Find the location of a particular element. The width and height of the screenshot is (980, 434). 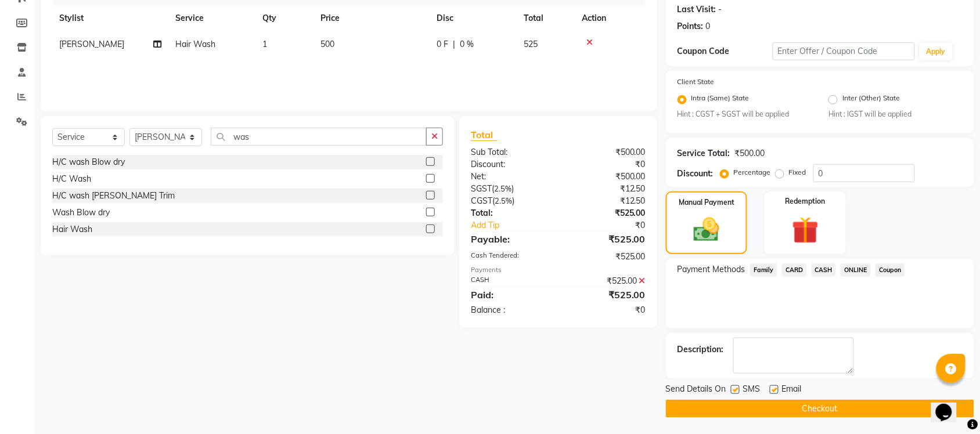

div: Net: is located at coordinates (510, 177).